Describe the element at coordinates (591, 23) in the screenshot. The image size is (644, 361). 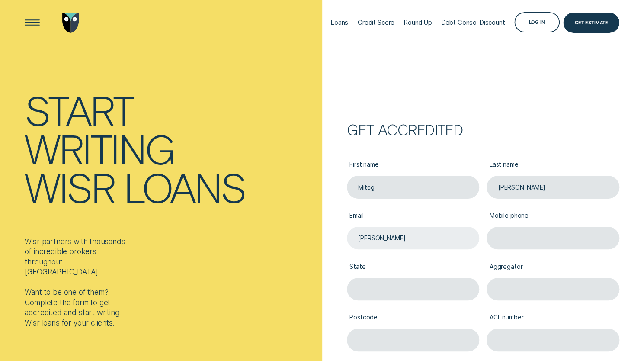
I see `a: Get Estimate` at that location.